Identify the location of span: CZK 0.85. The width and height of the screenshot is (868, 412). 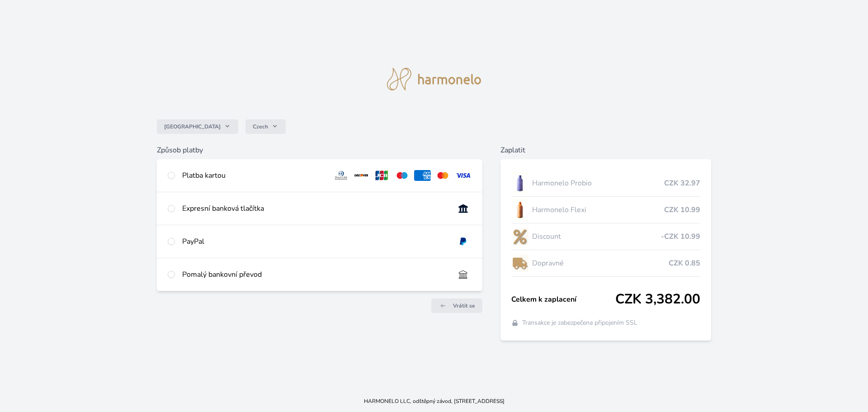
(685, 263).